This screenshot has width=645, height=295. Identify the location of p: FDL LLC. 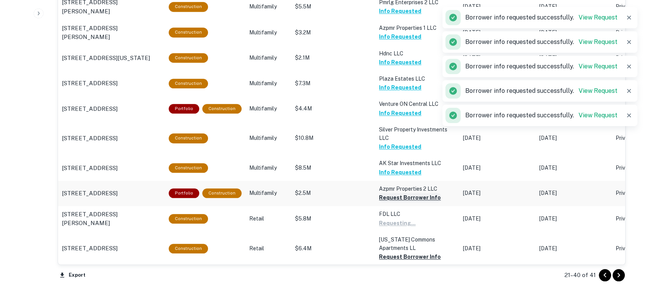
(417, 214).